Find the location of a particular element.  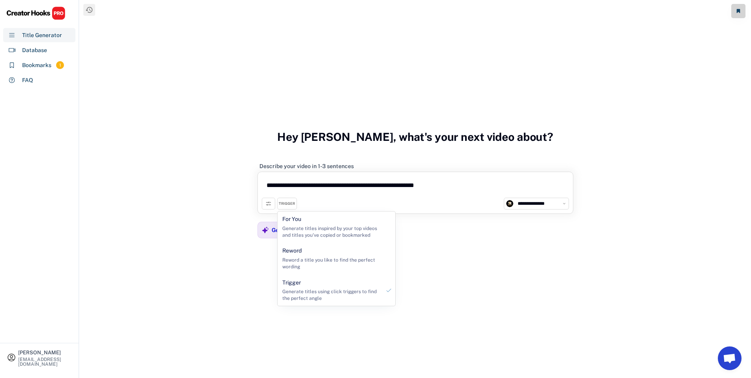

div: Generate title ideas is located at coordinates (299, 230).